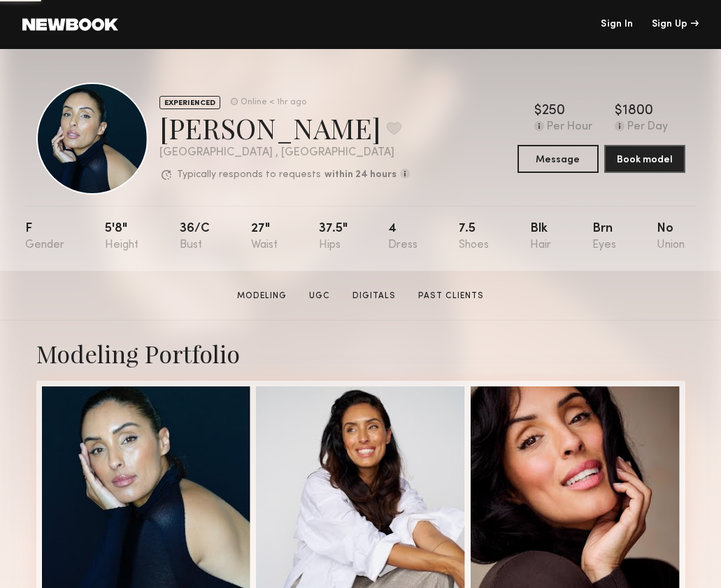  What do you see at coordinates (559, 159) in the screenshot?
I see `button: Message` at bounding box center [559, 159].